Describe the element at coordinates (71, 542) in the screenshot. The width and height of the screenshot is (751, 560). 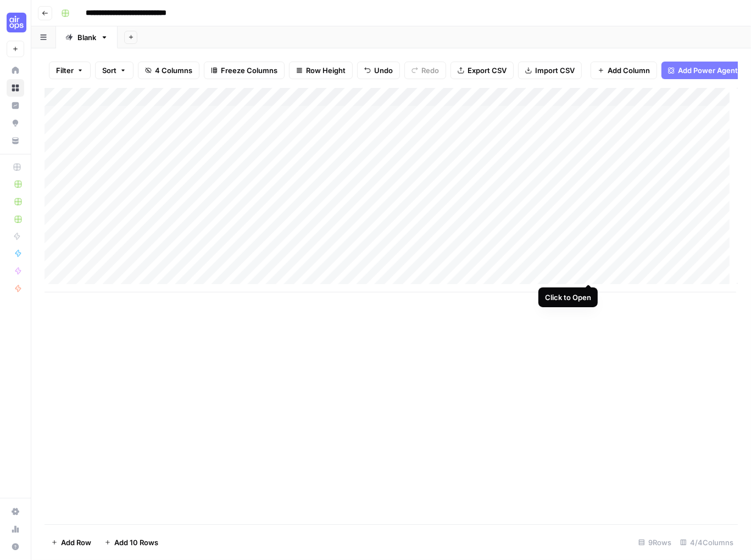
I see `button: Add Row` at that location.